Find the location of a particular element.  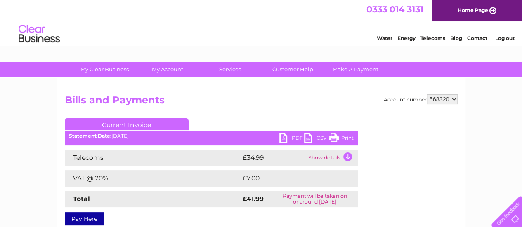

td: VAT @ 20% is located at coordinates (153, 179).